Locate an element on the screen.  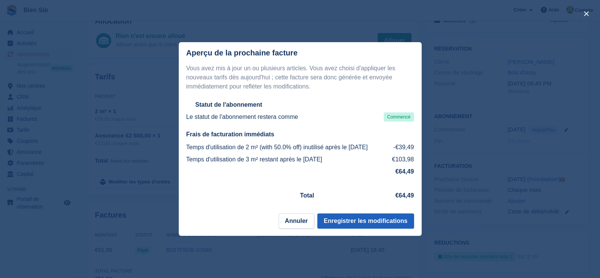
strong: Total is located at coordinates (307, 195).